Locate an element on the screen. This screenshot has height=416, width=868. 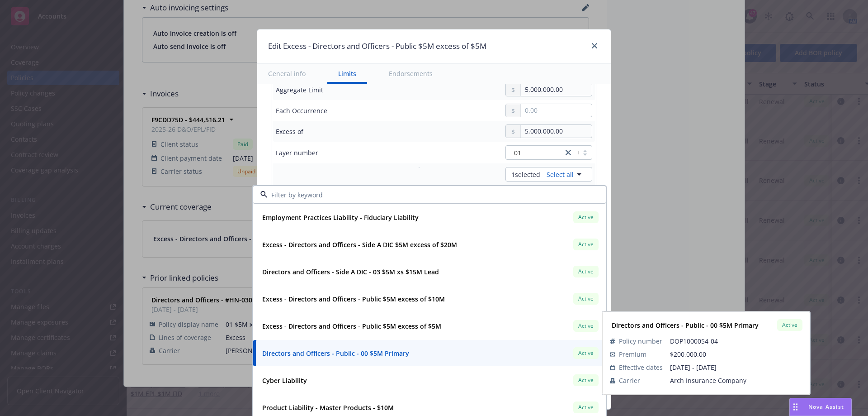
span: DOP1000054-04 is located at coordinates (736, 341).